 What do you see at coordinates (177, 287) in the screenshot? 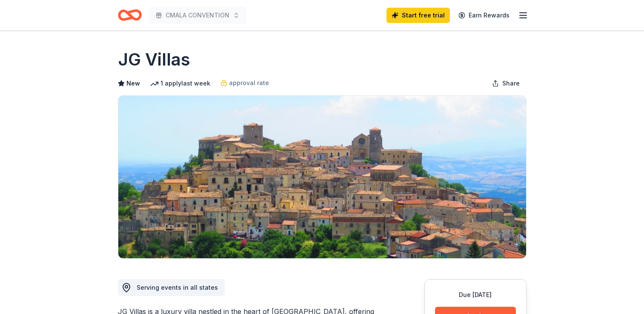
I see `span: Serving events in all states` at bounding box center [177, 287].